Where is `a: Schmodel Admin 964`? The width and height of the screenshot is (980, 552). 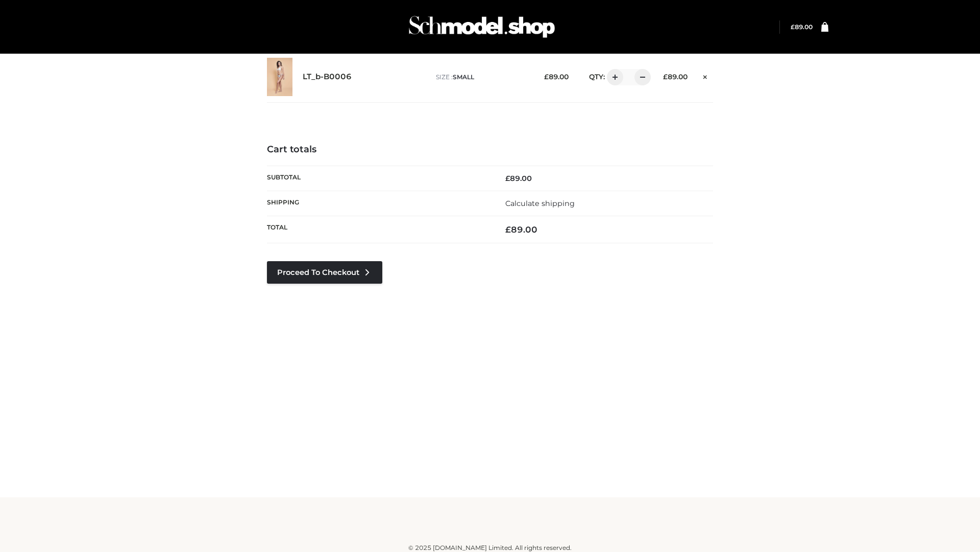 a: Schmodel Admin 964 is located at coordinates (482, 27).